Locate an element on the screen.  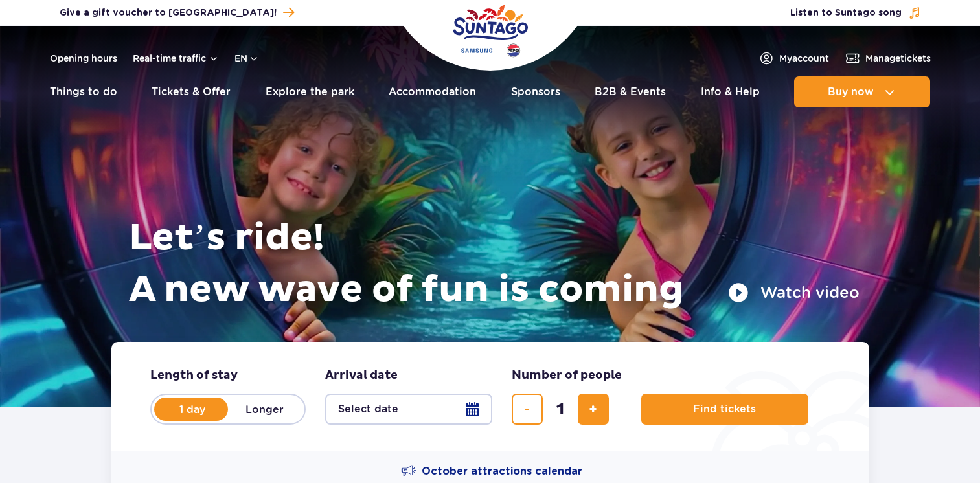
a: Accommodation is located at coordinates (432, 92).